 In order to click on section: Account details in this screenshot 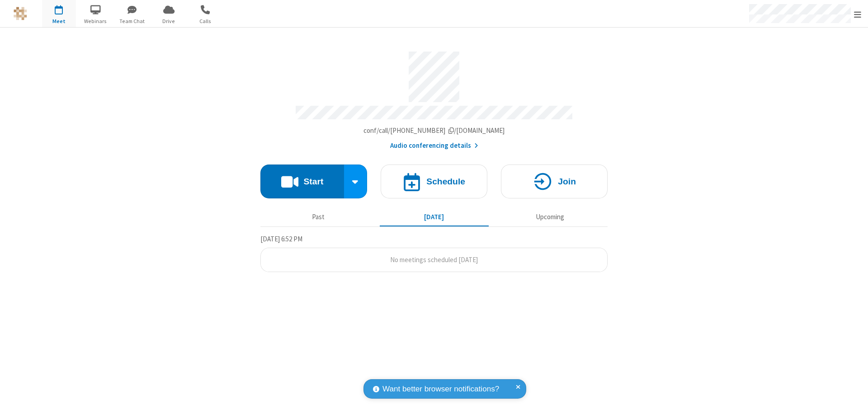, I will do `click(434, 98)`.